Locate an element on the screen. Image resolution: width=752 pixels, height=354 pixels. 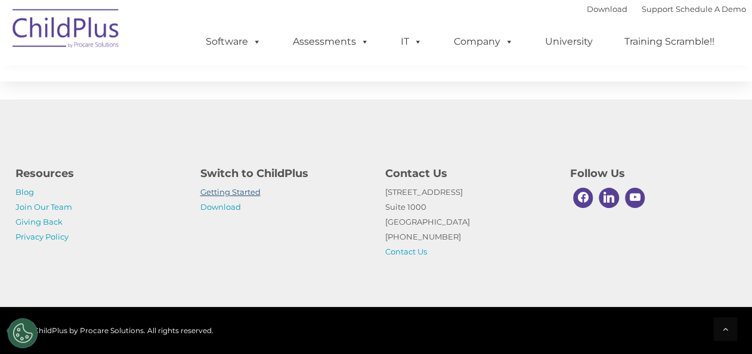
h4: Contact Us is located at coordinates (469, 174).